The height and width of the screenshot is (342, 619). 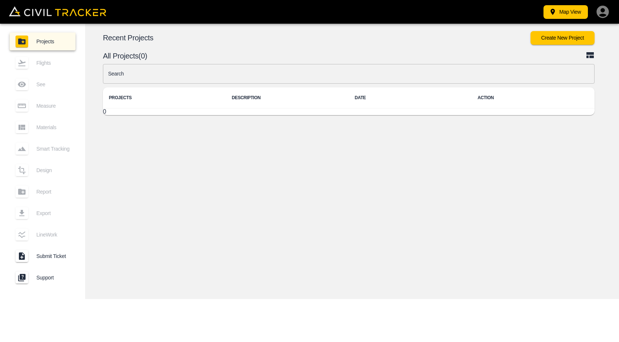 I want to click on p: All Projects(0), so click(x=344, y=56).